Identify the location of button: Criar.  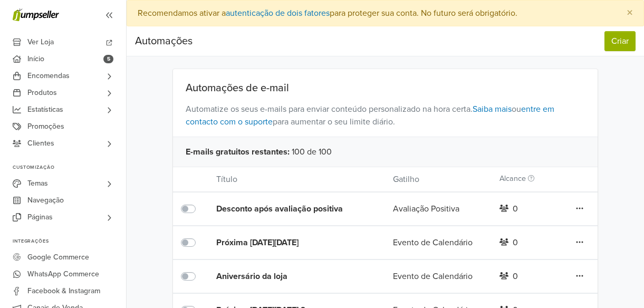
(620, 41).